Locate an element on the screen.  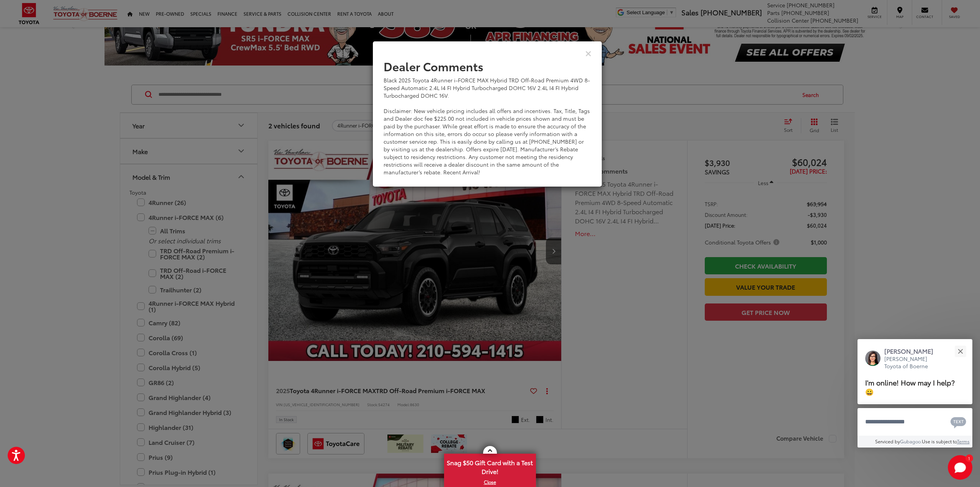
span: Snag $50 Gift Card with a Test Drive! is located at coordinates (490, 466).